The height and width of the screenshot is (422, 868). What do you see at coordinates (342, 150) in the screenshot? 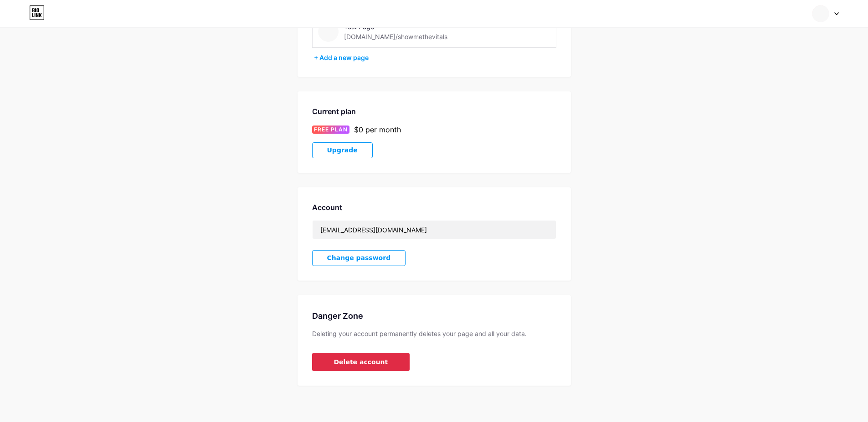
I see `span: Upgrade` at bounding box center [342, 150].